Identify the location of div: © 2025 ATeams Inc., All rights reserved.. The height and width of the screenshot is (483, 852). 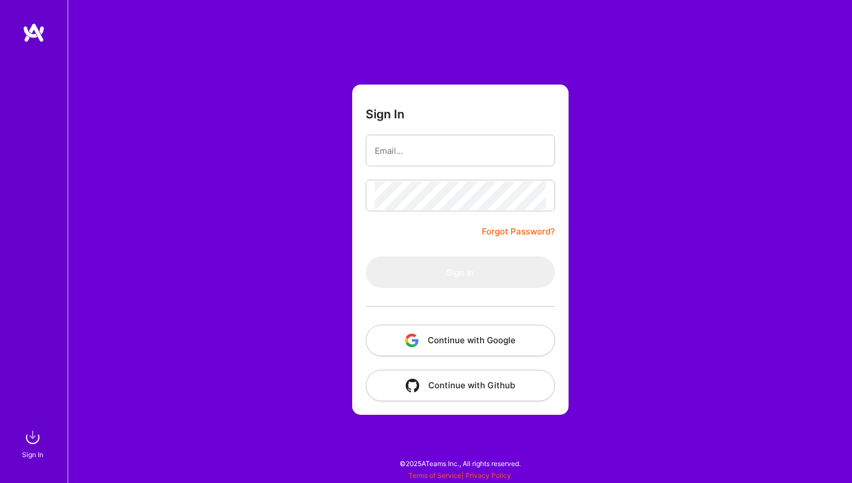
(460, 463).